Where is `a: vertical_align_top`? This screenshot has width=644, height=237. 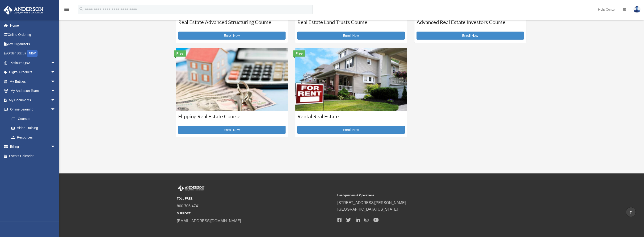 a: vertical_align_top is located at coordinates (631, 212).